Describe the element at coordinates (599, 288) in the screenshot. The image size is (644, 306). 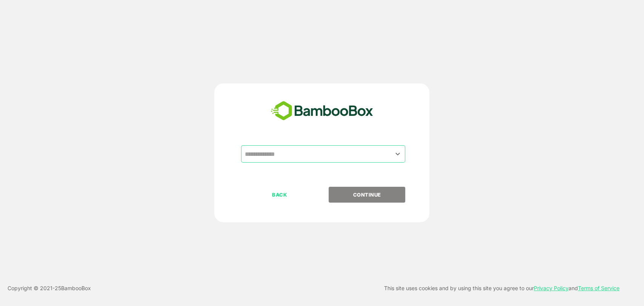
I see `a: Terms of Service` at that location.